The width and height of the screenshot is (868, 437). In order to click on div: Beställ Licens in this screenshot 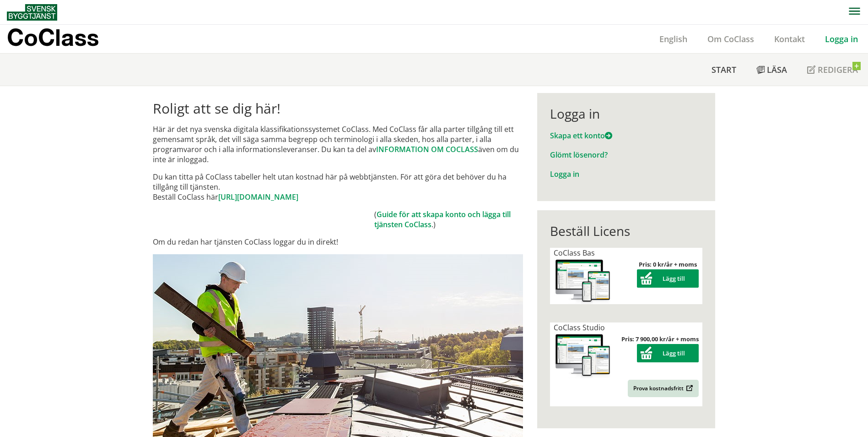, I will do `click(626, 231)`.